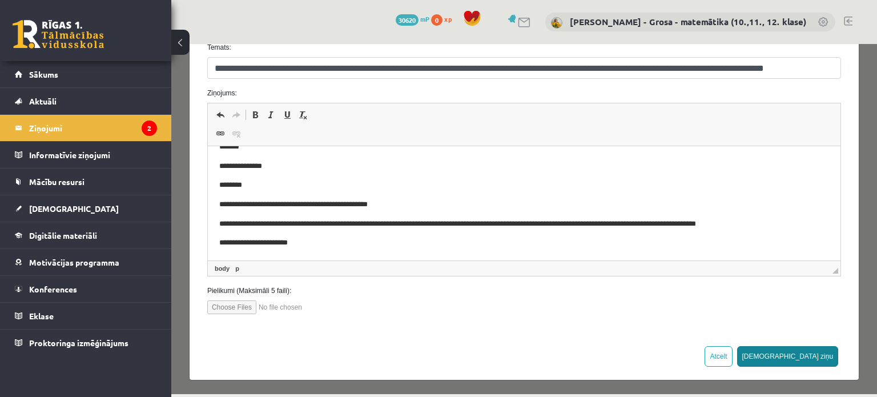 The image size is (877, 397). What do you see at coordinates (49, 90) in the screenshot?
I see `a: Saite (vadīšanas taustiņš+K)` at bounding box center [49, 90].